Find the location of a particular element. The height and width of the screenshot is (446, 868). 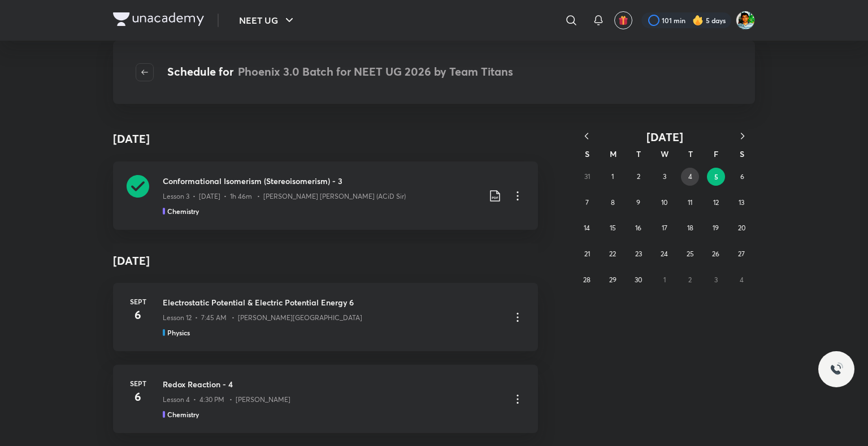

abbr: September 26, 2025 is located at coordinates (716, 253).